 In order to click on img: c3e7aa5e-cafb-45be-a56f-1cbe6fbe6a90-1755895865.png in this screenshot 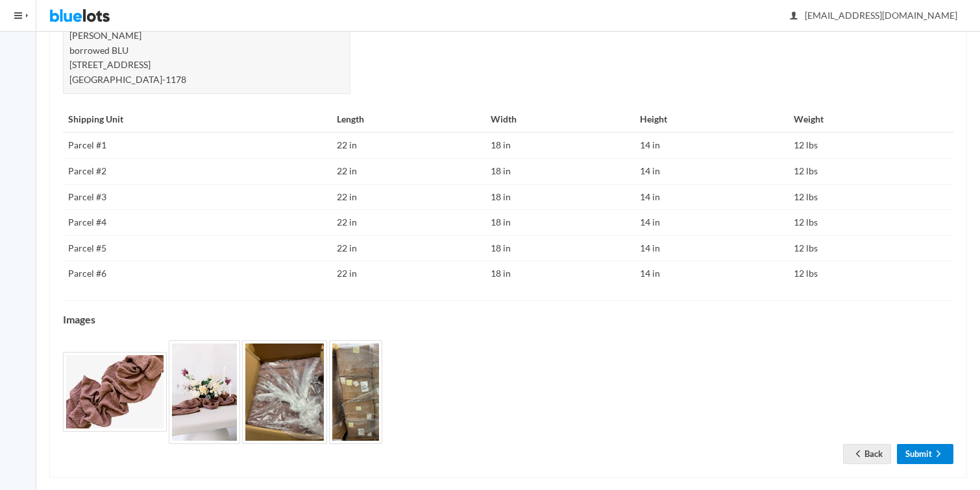, I will do `click(356, 393)`.